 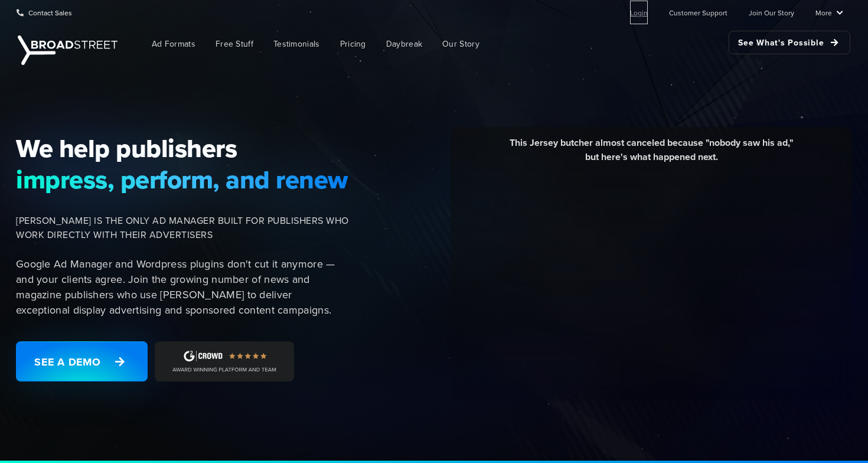 What do you see at coordinates (182, 180) in the screenshot?
I see `span: impress, perform, and renew` at bounding box center [182, 180].